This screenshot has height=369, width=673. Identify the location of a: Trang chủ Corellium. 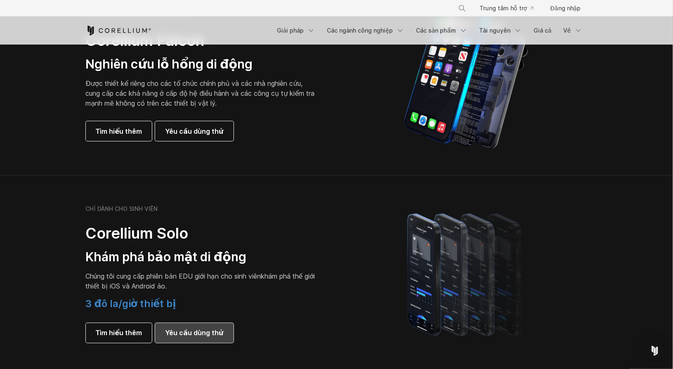
(118, 31).